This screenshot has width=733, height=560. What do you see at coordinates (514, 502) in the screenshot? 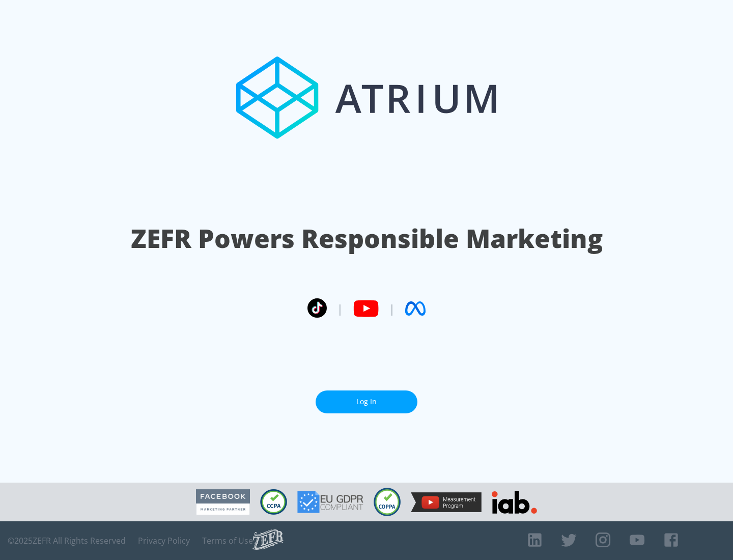
I see `img: IAB` at bounding box center [514, 502].